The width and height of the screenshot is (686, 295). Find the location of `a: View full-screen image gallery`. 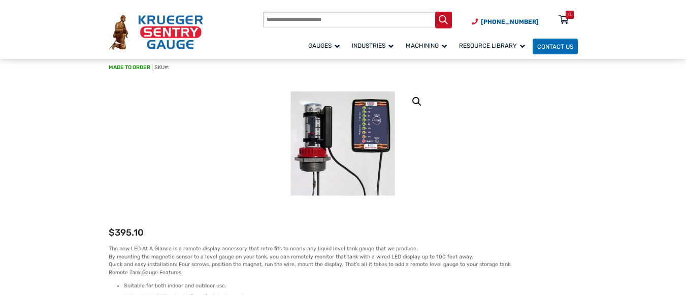

a: View full-screen image gallery is located at coordinates (417, 102).